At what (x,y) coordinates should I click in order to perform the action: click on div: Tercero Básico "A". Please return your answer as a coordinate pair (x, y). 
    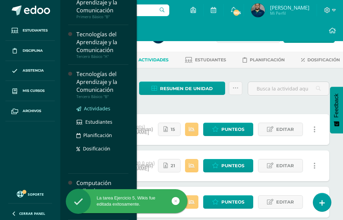
    Looking at the image, I should click on (102, 56).